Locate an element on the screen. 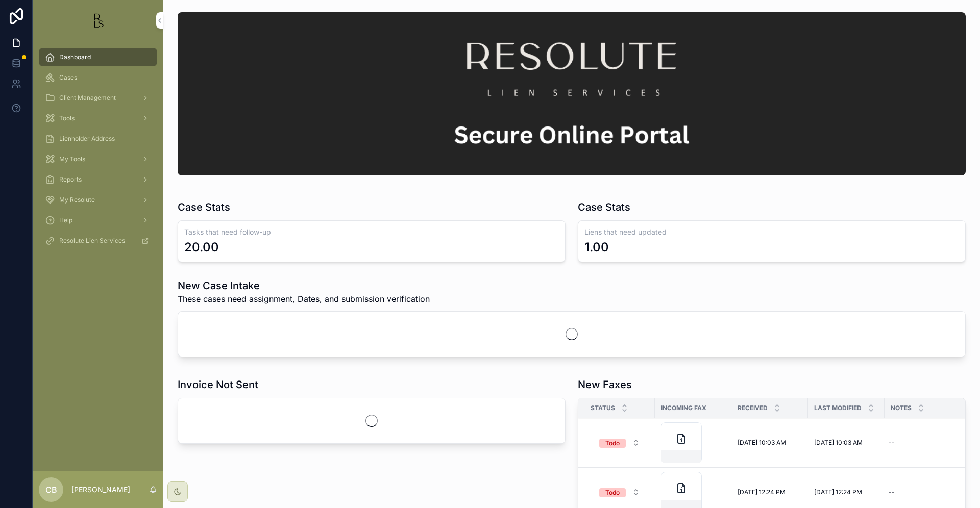 Image resolution: width=980 pixels, height=508 pixels. h1: New Faxes is located at coordinates (605, 384).